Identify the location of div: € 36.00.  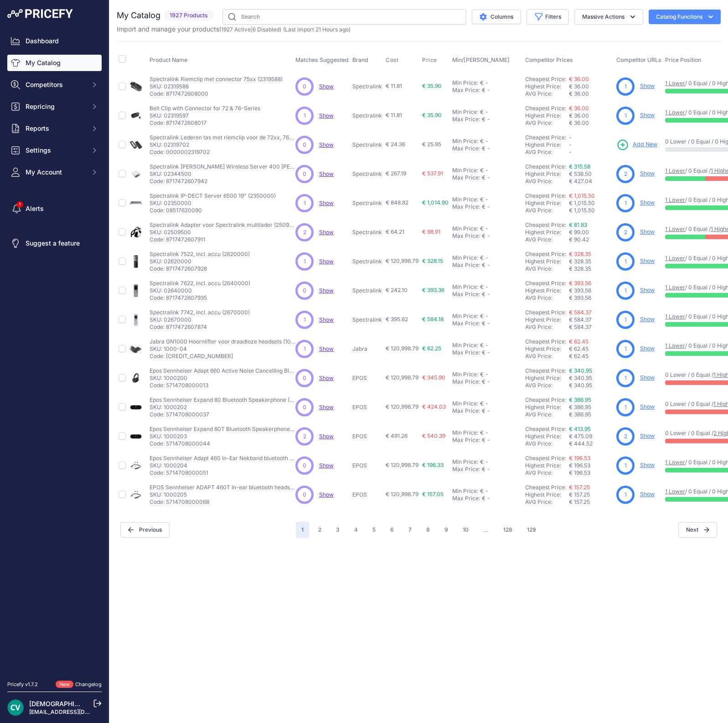
(591, 94).